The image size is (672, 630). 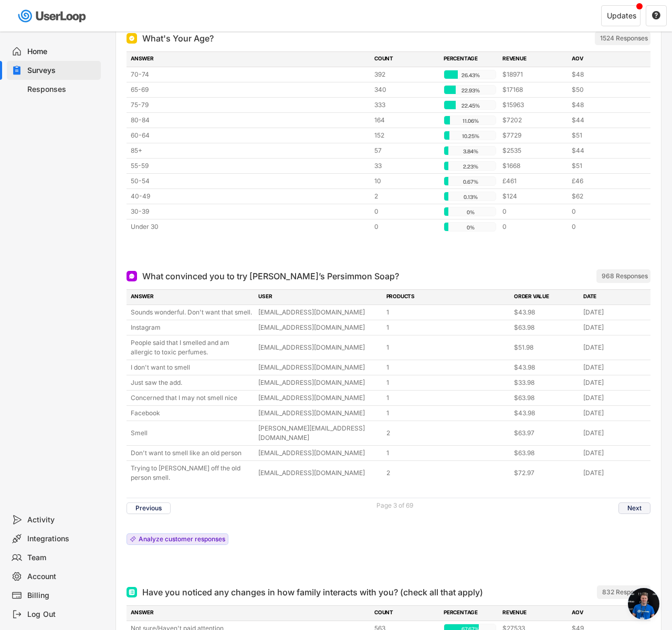 I want to click on div: PRODUCTS, so click(x=447, y=297).